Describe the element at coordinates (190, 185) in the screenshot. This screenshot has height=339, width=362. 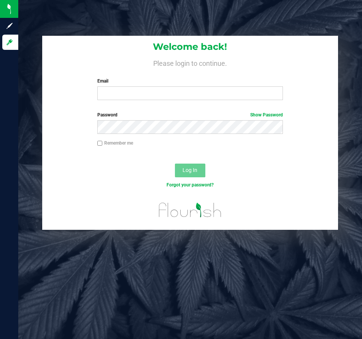
I see `a: Forgot your password?` at that location.